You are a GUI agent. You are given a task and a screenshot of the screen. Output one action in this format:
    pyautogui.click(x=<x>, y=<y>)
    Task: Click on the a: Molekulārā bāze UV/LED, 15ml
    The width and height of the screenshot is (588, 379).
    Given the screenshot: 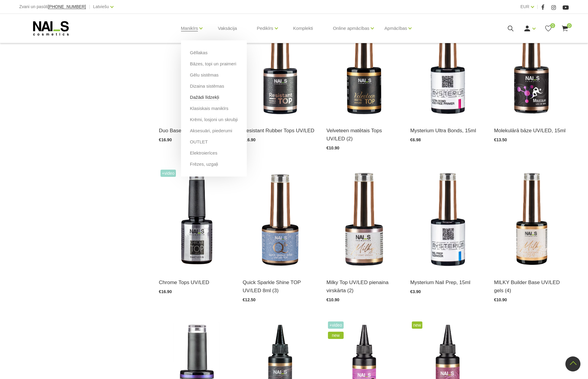 What is the action you would take?
    pyautogui.click(x=531, y=130)
    